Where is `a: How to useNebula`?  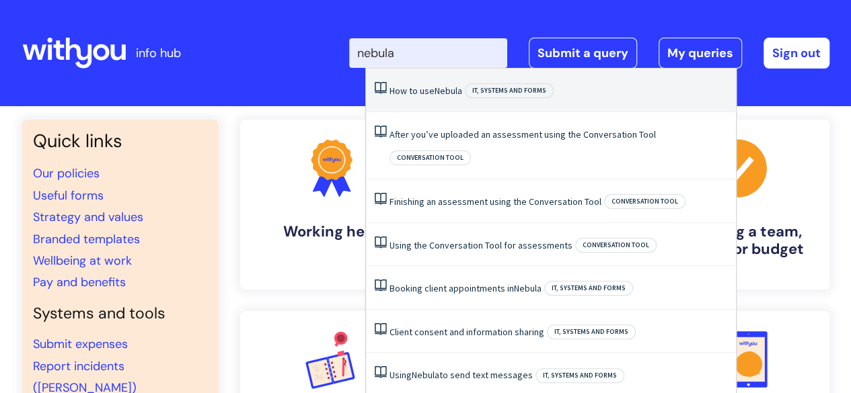 a: How to useNebula is located at coordinates (426, 91).